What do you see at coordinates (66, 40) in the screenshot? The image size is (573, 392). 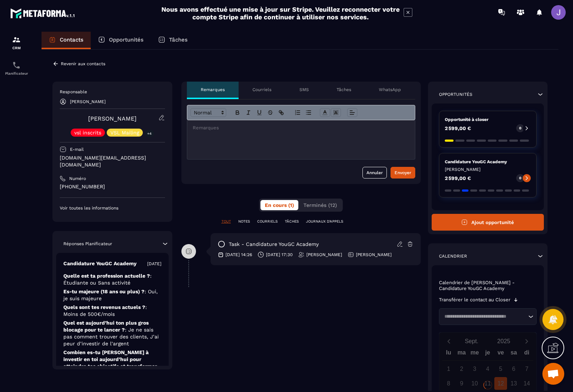 I see `a: Contacts` at bounding box center [66, 40].